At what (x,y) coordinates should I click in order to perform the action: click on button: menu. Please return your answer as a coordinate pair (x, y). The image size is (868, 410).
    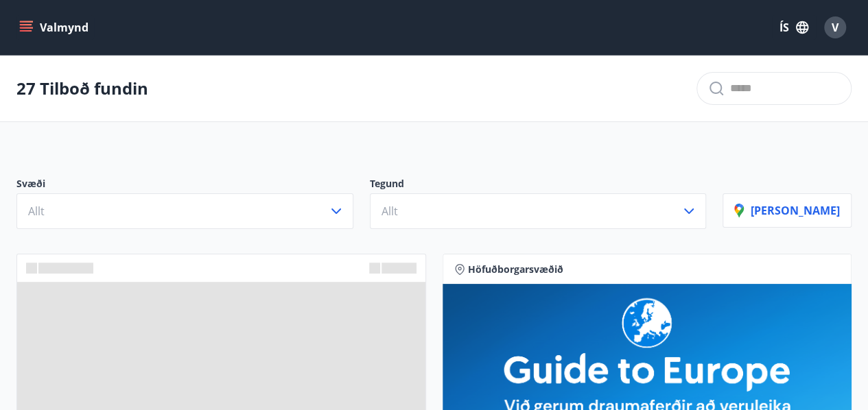
    Looking at the image, I should click on (55, 27).